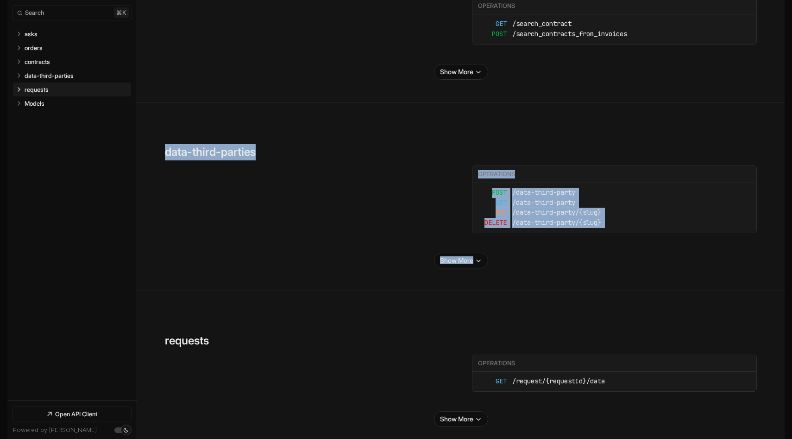  Describe the element at coordinates (76, 34) in the screenshot. I see `a: asks` at that location.